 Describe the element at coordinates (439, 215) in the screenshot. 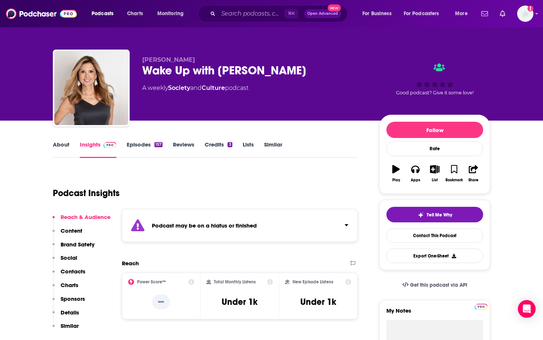

I see `span: Tell Me Why` at that location.